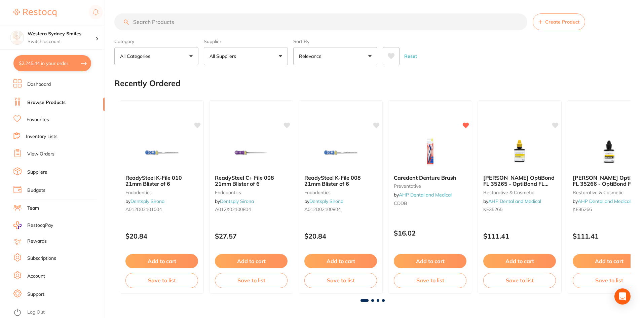 This screenshot has height=318, width=644. What do you see at coordinates (341, 209) in the screenshot?
I see `small: A012D02100804` at bounding box center [341, 209].